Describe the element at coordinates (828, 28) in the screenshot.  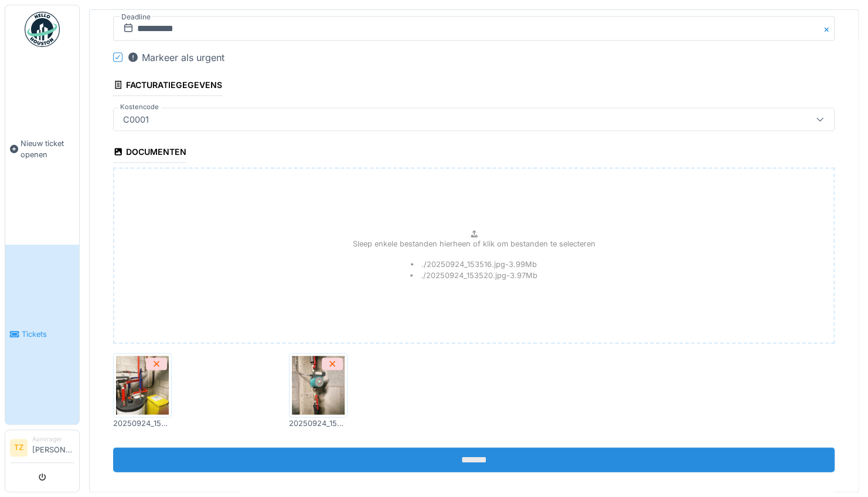
I see `button: Close` at that location.